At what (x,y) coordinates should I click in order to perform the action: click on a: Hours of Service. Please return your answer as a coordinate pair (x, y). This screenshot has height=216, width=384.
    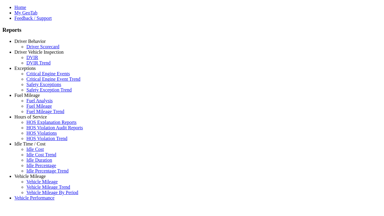
    Looking at the image, I should click on (31, 117).